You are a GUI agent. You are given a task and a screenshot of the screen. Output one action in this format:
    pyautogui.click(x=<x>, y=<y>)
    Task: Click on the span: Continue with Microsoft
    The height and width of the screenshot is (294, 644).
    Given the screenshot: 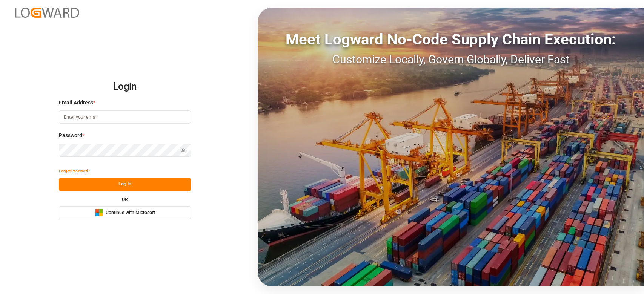 What is the action you would take?
    pyautogui.click(x=130, y=213)
    